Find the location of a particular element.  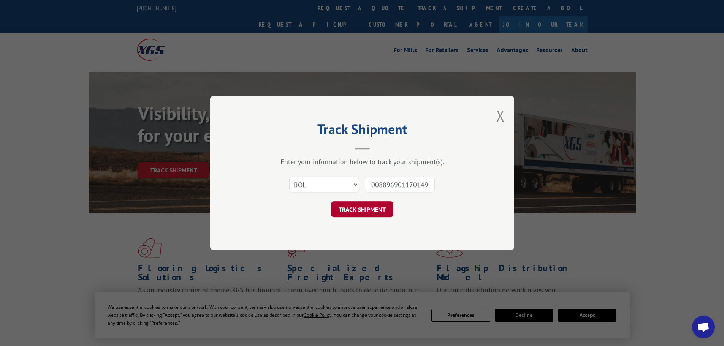

div: Enter your information below to track your shipment(s). is located at coordinates (362, 162).